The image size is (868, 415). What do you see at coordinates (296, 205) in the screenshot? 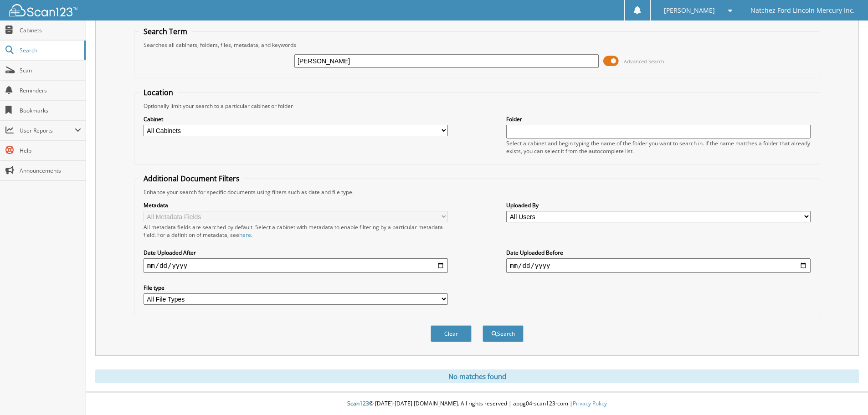
I see `label: Metadata` at bounding box center [296, 205].